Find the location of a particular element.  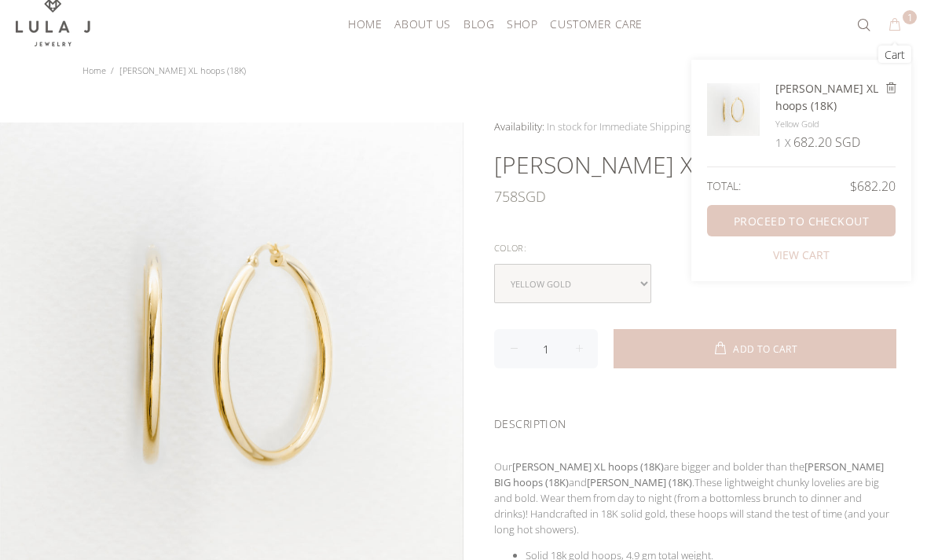

span: Blog is located at coordinates (478, 24).